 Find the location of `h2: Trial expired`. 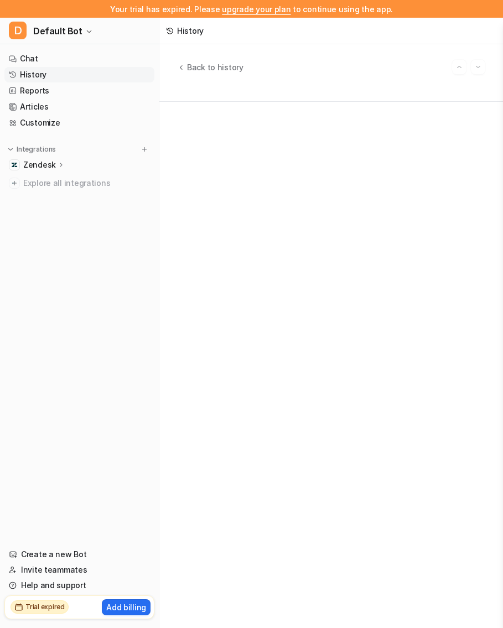

h2: Trial expired is located at coordinates (45, 607).